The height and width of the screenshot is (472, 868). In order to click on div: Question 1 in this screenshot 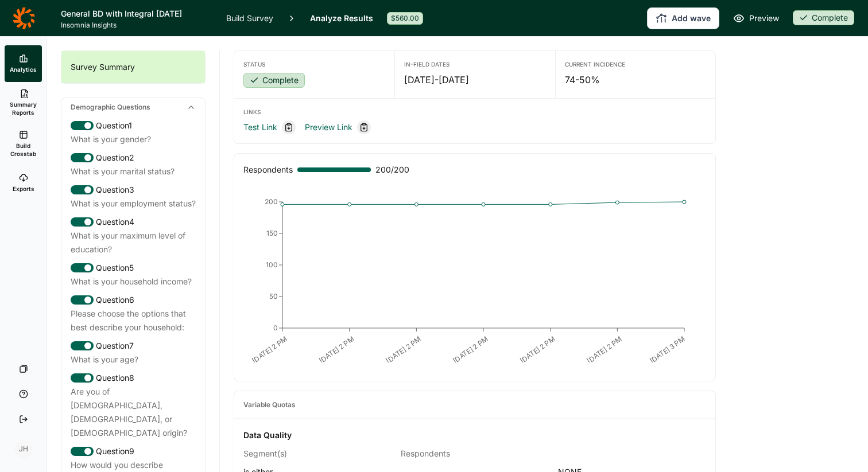, I will do `click(133, 125)`.